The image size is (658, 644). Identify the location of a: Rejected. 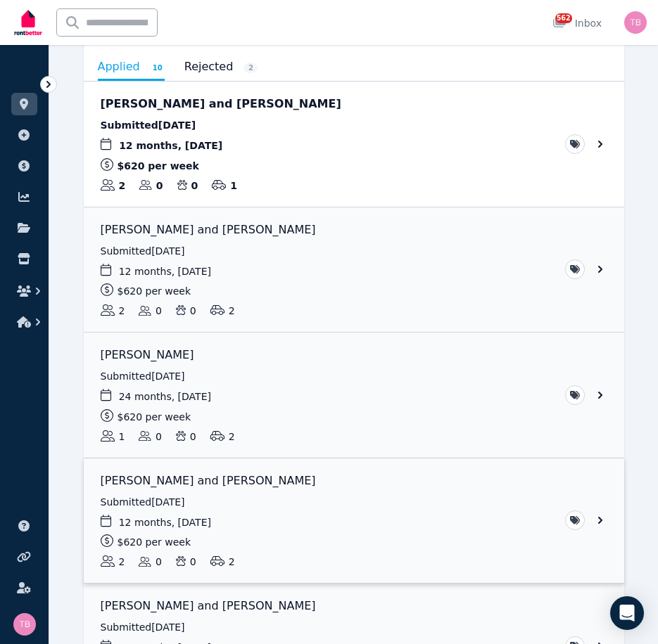
(221, 67).